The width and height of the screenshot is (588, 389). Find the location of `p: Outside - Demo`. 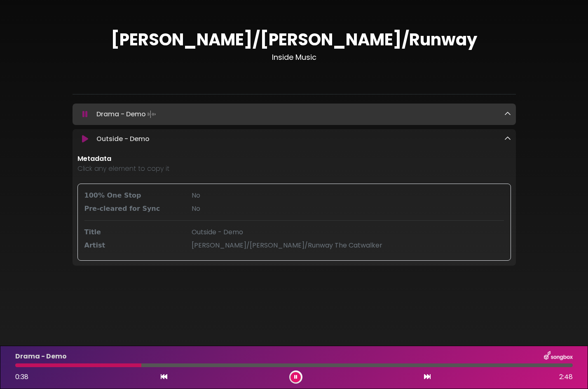

p: Outside - Demo is located at coordinates (123, 139).